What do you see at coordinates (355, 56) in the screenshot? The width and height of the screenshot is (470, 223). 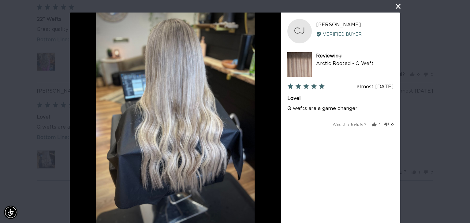 I see `div: Reviewing` at bounding box center [355, 56].